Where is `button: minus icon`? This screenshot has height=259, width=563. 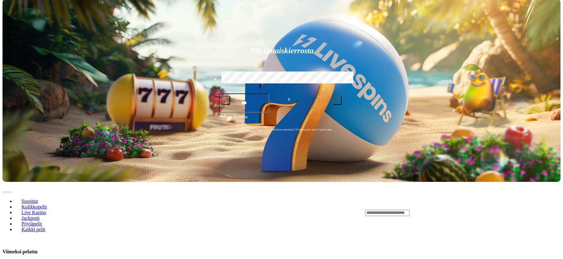
button: minus icon is located at coordinates (226, 100).